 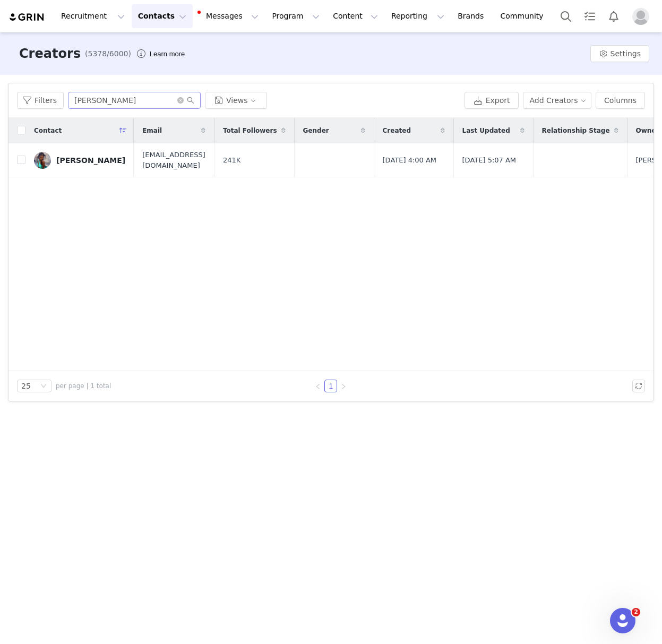 What do you see at coordinates (648, 131) in the screenshot?
I see `span: Owner` at bounding box center [648, 131].